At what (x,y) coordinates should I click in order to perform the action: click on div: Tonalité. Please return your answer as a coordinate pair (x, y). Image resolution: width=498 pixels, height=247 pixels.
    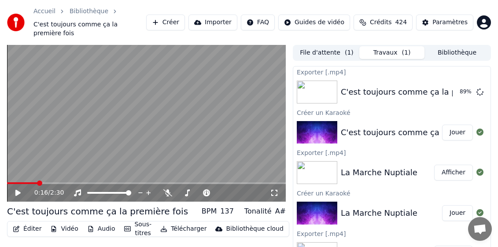
    Looking at the image, I should click on (258, 211).